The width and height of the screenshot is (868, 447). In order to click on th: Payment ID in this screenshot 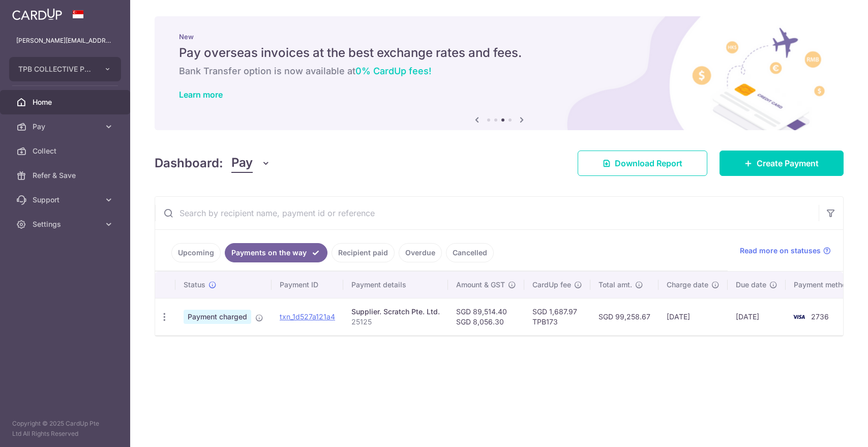, I will do `click(307, 284)`.